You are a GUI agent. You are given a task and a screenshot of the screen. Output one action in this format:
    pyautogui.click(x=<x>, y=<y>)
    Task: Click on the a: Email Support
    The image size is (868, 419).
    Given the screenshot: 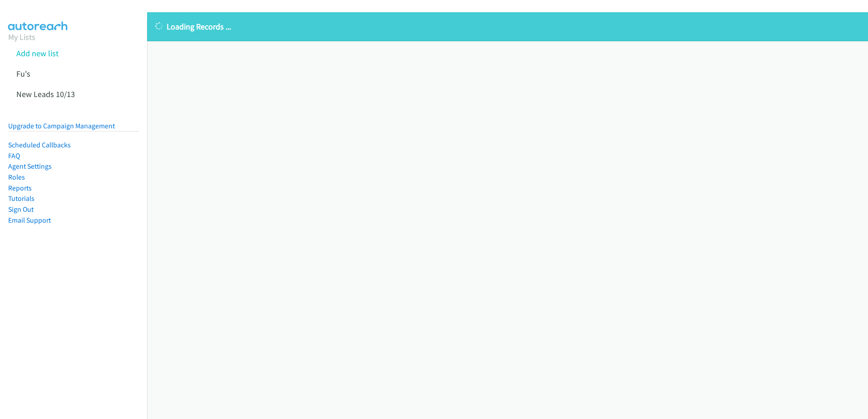 What is the action you would take?
    pyautogui.click(x=30, y=220)
    